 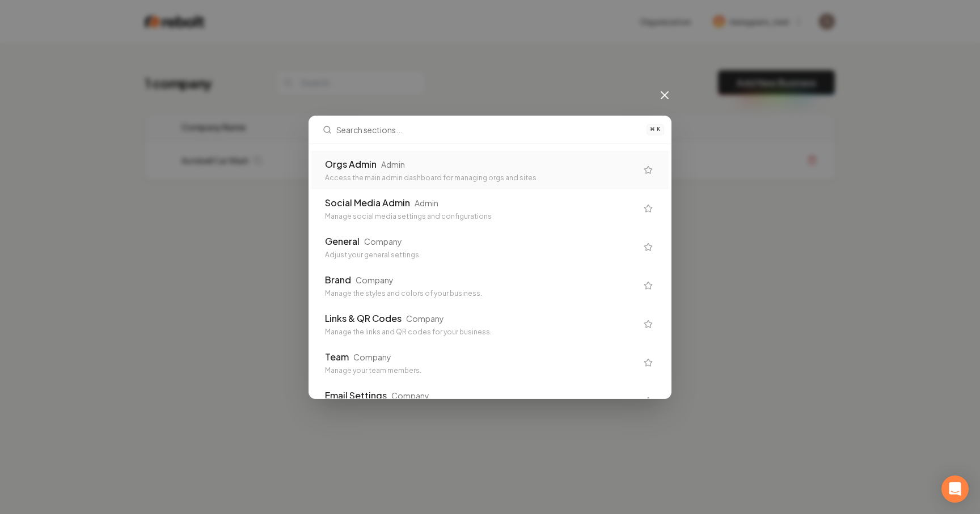 What do you see at coordinates (350, 164) in the screenshot?
I see `div: Orgs Admin` at bounding box center [350, 164].